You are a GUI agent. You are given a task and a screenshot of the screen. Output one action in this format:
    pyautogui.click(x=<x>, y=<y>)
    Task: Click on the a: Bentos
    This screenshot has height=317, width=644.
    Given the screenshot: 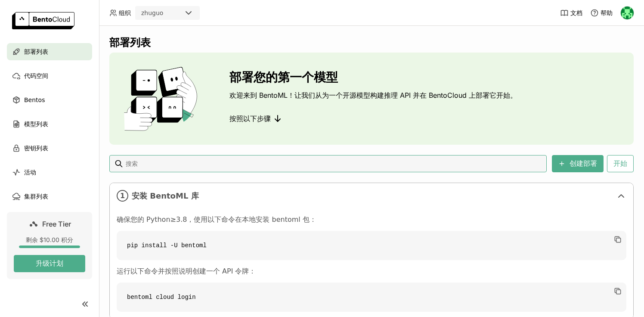 What is the action you would take?
    pyautogui.click(x=50, y=100)
    